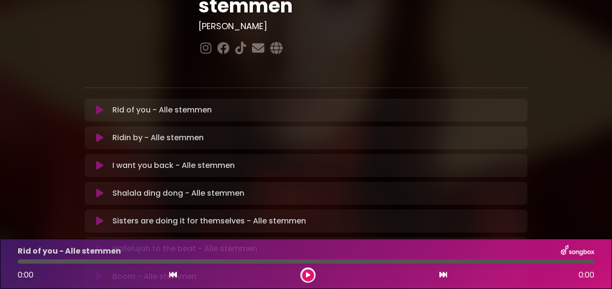 Image resolution: width=612 pixels, height=289 pixels. What do you see at coordinates (578, 251) in the screenshot?
I see `img: songbox-logo-white.png` at bounding box center [578, 251].